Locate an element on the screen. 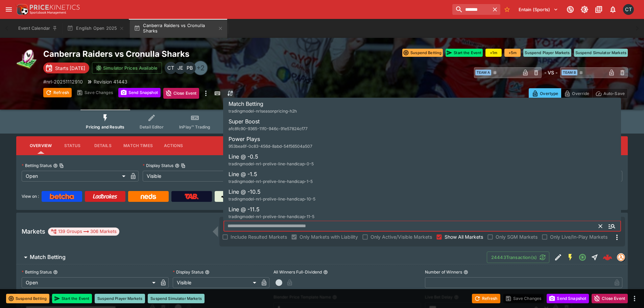 The image size is (644, 308). h6: Match Betting is located at coordinates (47, 257).